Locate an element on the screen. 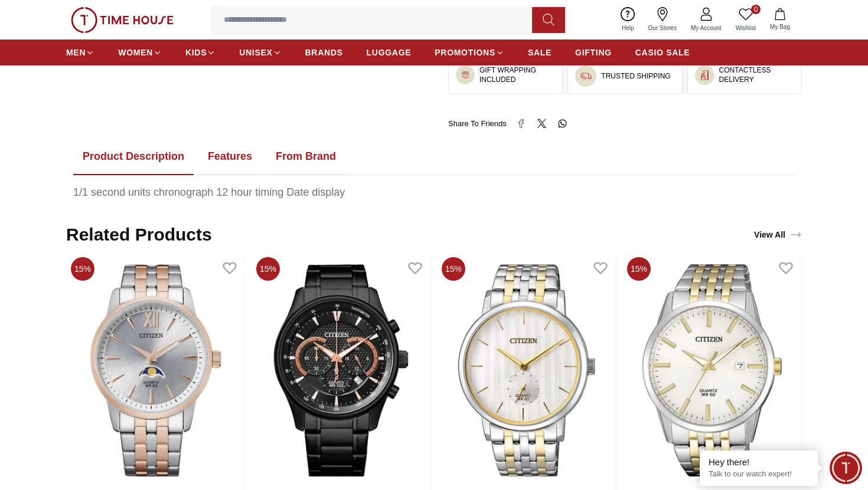 The width and height of the screenshot is (868, 490). span: Help is located at coordinates (627, 28).